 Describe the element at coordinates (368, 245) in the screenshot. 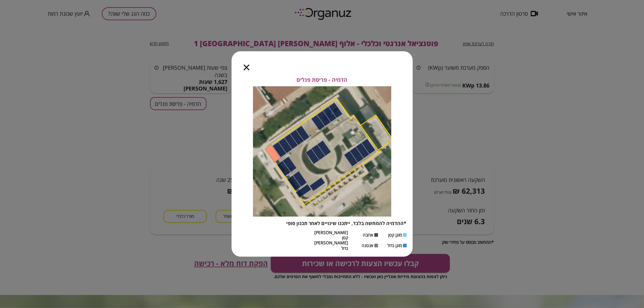

I see `span: אנטנה` at that location.